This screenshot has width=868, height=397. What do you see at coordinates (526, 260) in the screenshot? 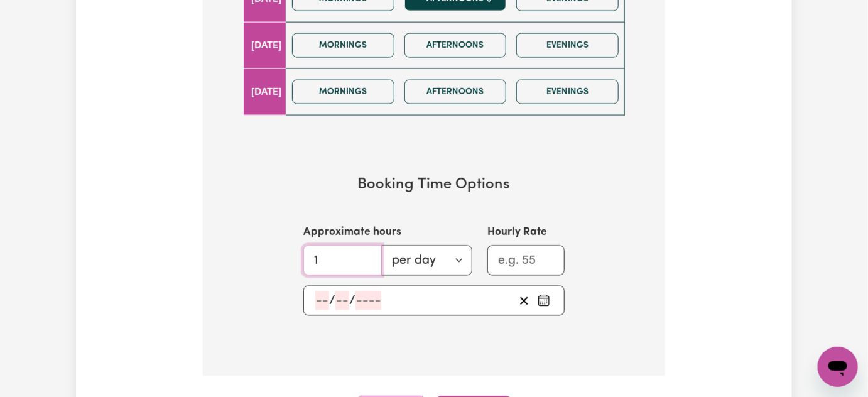
I see `input: e.g. 55` at bounding box center [526, 260].